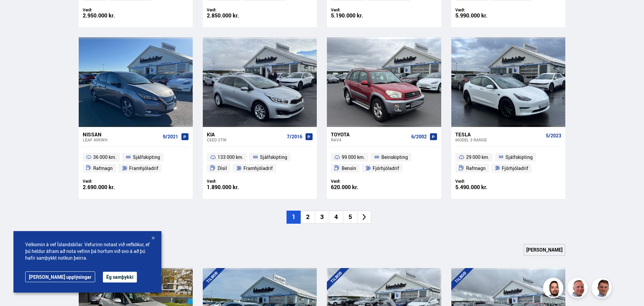 This screenshot has height=306, width=644. Describe the element at coordinates (394, 157) in the screenshot. I see `span: Beinskipting` at that location.